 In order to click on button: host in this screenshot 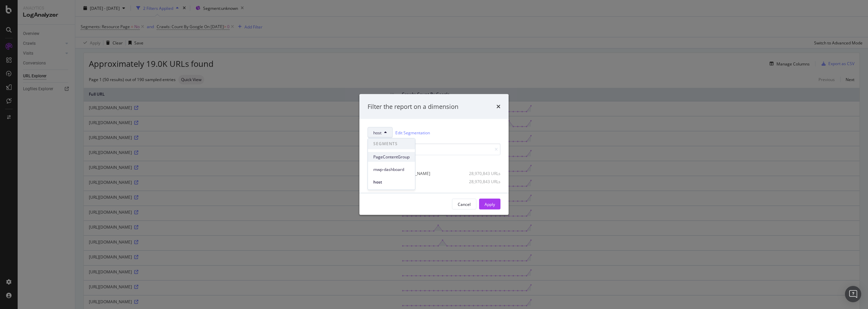, I will do `click(380, 132)`.